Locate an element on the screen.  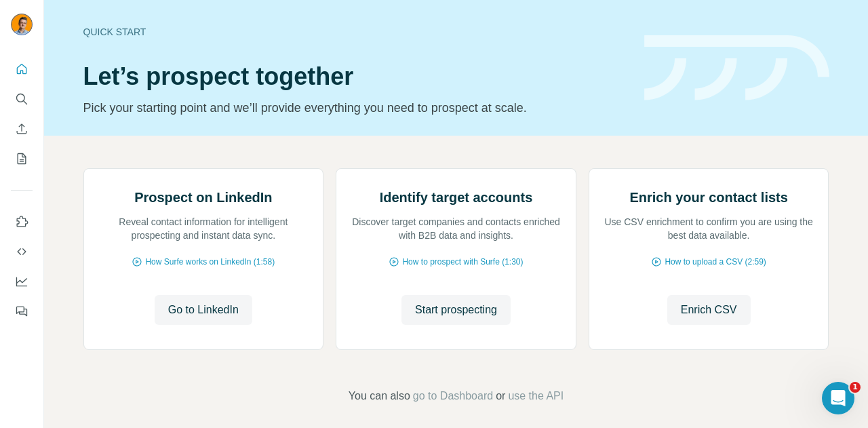
span: go to Dashboard is located at coordinates (453, 396).